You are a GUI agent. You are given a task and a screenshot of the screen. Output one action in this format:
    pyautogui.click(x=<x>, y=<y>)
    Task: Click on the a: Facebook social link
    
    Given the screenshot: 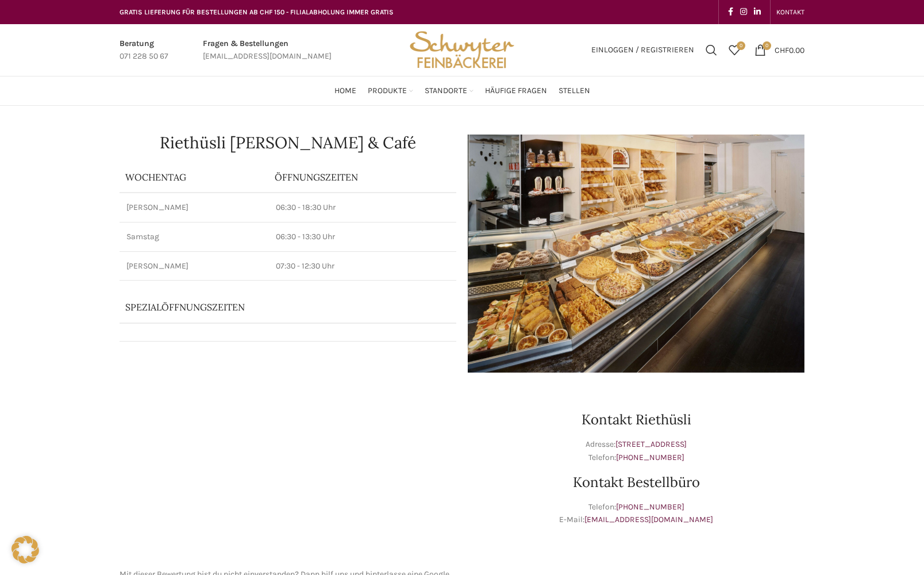 What is the action you would take?
    pyautogui.click(x=731, y=12)
    